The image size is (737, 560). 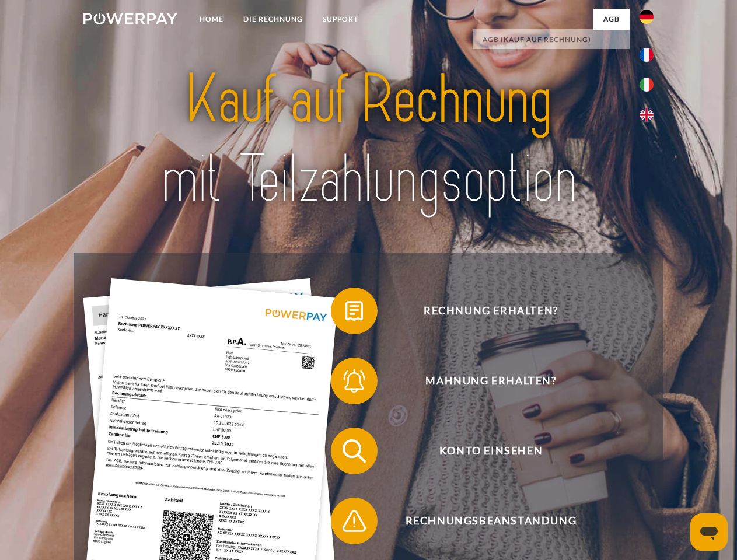 What do you see at coordinates (483, 311) in the screenshot?
I see `button: Rechnung erhalten?` at bounding box center [483, 311].